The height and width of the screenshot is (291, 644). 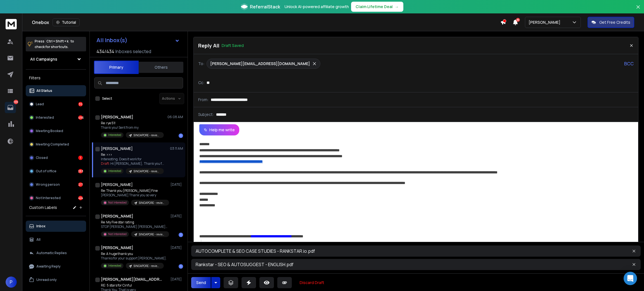 What do you see at coordinates (132, 159) in the screenshot?
I see `p: Interesting. Does it work for` at bounding box center [132, 159].